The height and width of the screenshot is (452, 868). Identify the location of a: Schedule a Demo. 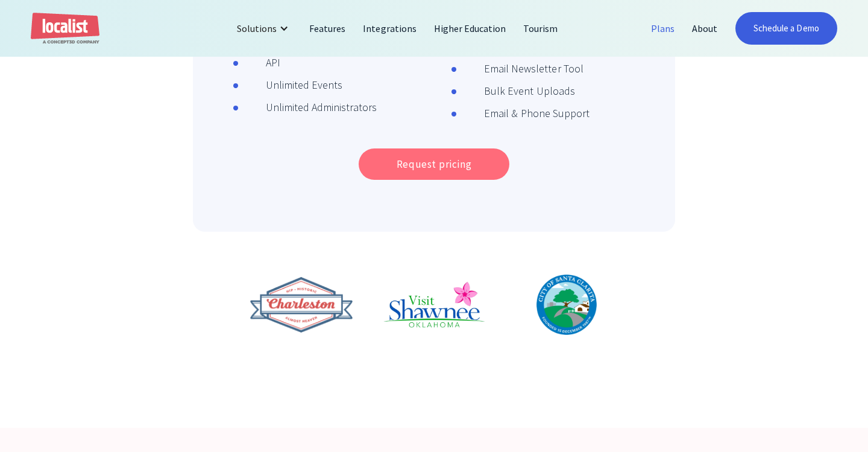
(786, 28).